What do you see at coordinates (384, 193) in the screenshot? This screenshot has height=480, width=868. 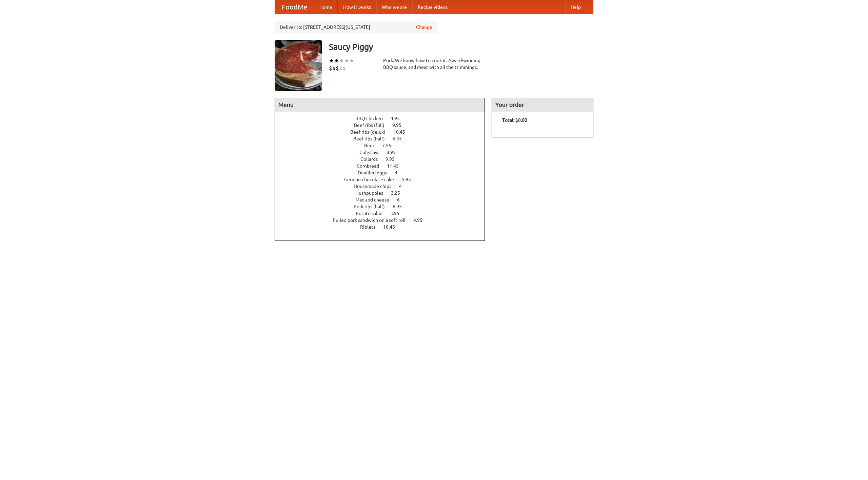 I see `a: Hushpuppies 3.25` at bounding box center [384, 193].